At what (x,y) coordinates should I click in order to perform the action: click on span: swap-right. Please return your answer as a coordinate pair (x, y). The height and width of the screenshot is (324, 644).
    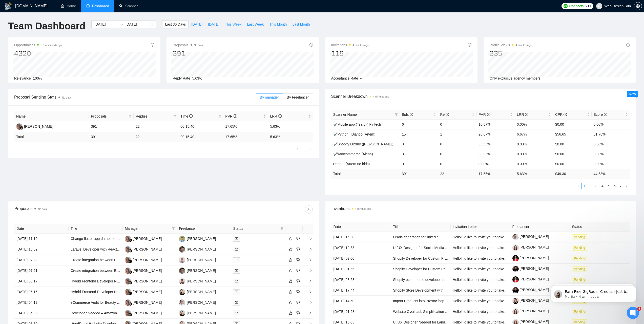
    Looking at the image, I should click on (122, 25).